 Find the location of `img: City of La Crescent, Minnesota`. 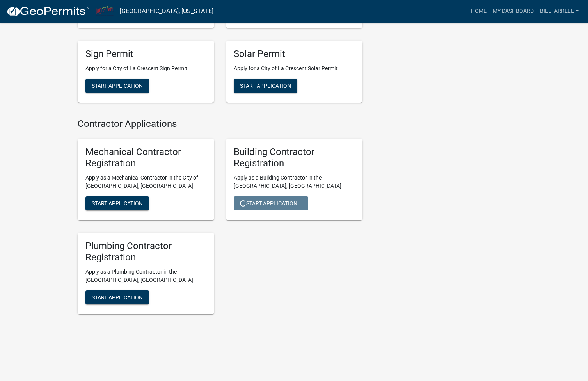

img: City of La Crescent, Minnesota is located at coordinates (105, 11).